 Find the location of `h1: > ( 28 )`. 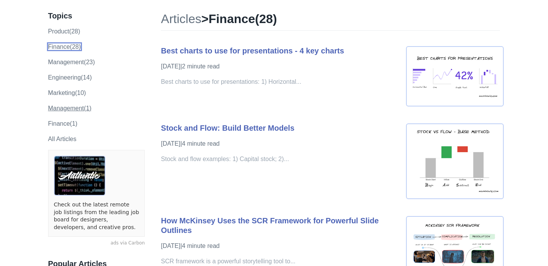

h1: > ( 28 ) is located at coordinates (330, 21).